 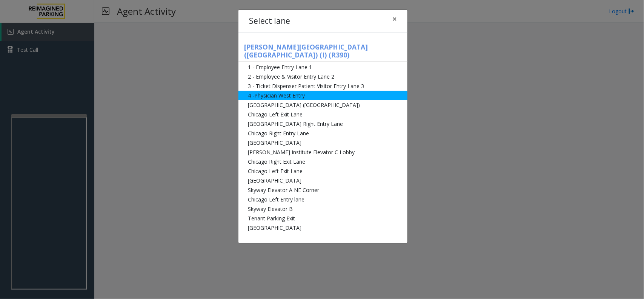 I want to click on li: 1 - Employee Entry Lane 1, so click(x=323, y=67).